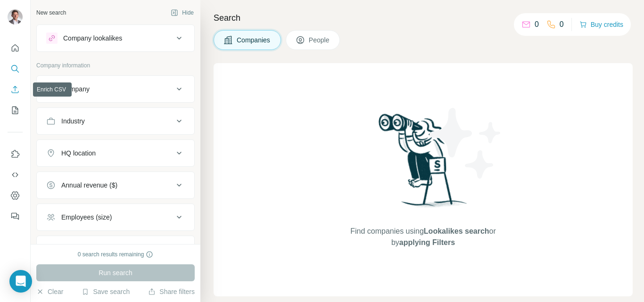 This screenshot has height=302, width=644. Describe the element at coordinates (15, 110) in the screenshot. I see `button: My lists` at that location.